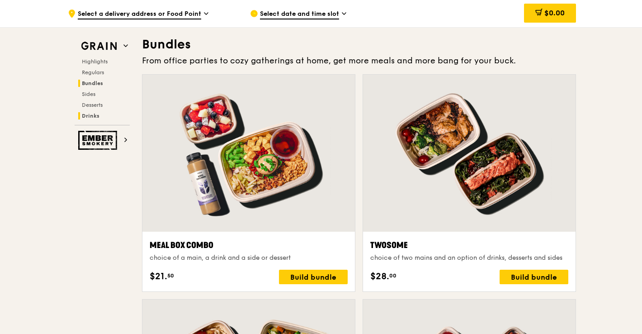 The height and width of the screenshot is (334, 642). What do you see at coordinates (554, 13) in the screenshot?
I see `span: $0.00` at bounding box center [554, 13].